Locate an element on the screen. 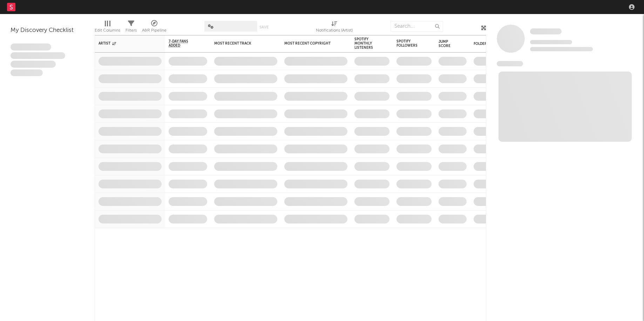 This screenshot has height=321, width=644. div: Spotify Monthly Listeners is located at coordinates (366, 43).